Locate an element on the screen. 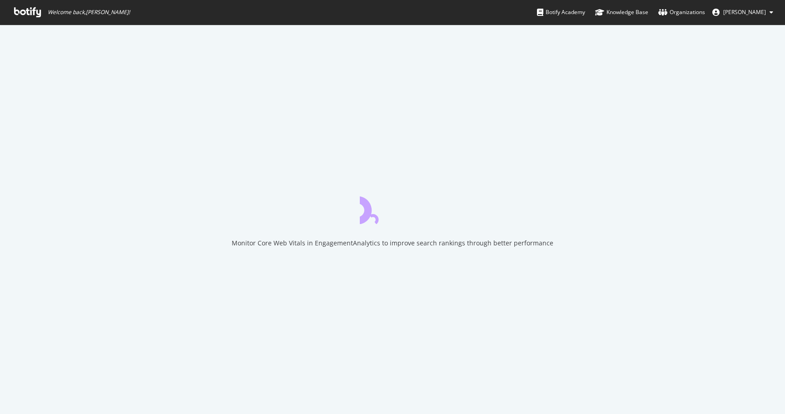 The width and height of the screenshot is (785, 414). div: Organizations is located at coordinates (682, 12).